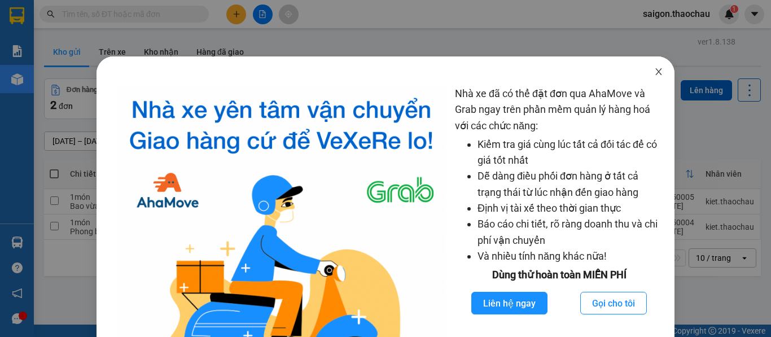 This screenshot has height=337, width=771. I want to click on div: Dùng thử hoàn toàn MIỄN PHÍ, so click(559, 275).